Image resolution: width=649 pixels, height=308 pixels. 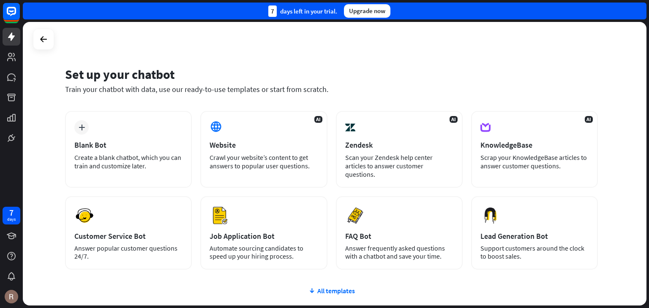 What do you see at coordinates (264, 236) in the screenshot?
I see `div: Job Application Bot` at bounding box center [264, 236].